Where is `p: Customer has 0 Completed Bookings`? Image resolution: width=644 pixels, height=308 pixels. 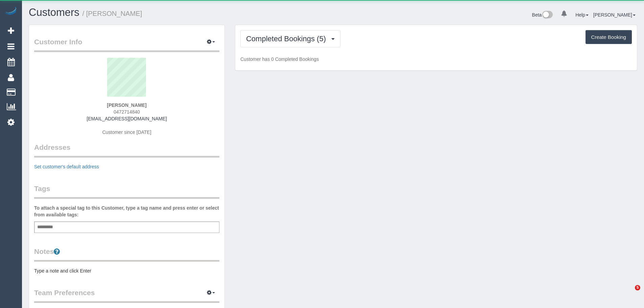
p: Customer has 0 Completed Bookings is located at coordinates (436, 59).